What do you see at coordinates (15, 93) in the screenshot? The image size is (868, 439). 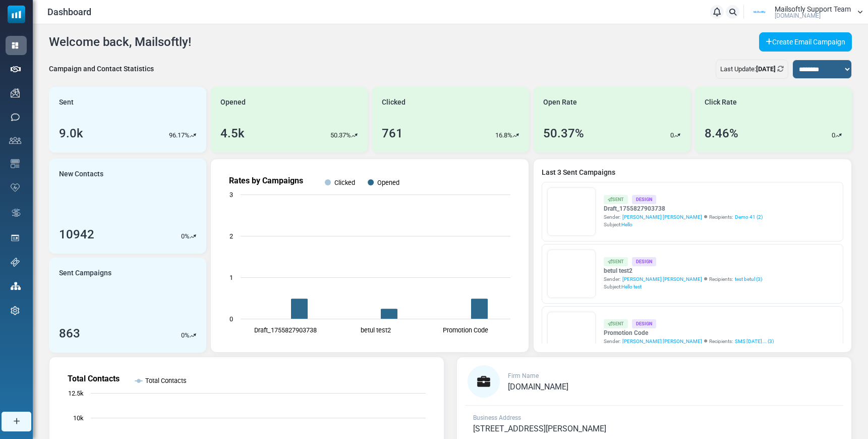 I see `img: campaigns-icon.png` at bounding box center [15, 93].